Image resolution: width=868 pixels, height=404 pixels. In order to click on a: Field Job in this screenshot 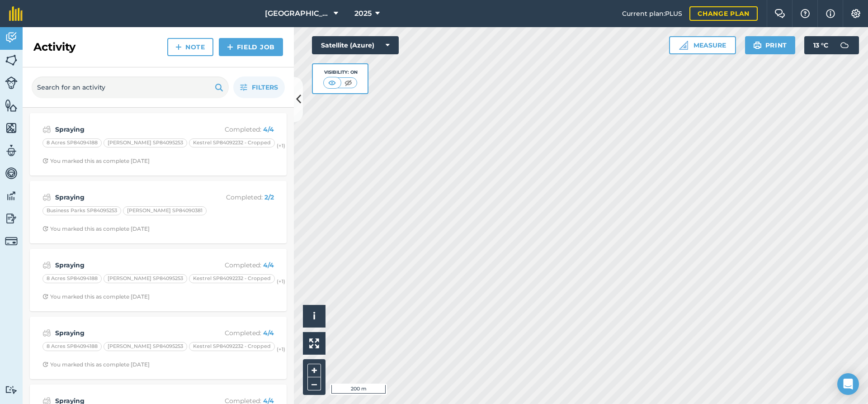, I will do `click(251, 47)`.